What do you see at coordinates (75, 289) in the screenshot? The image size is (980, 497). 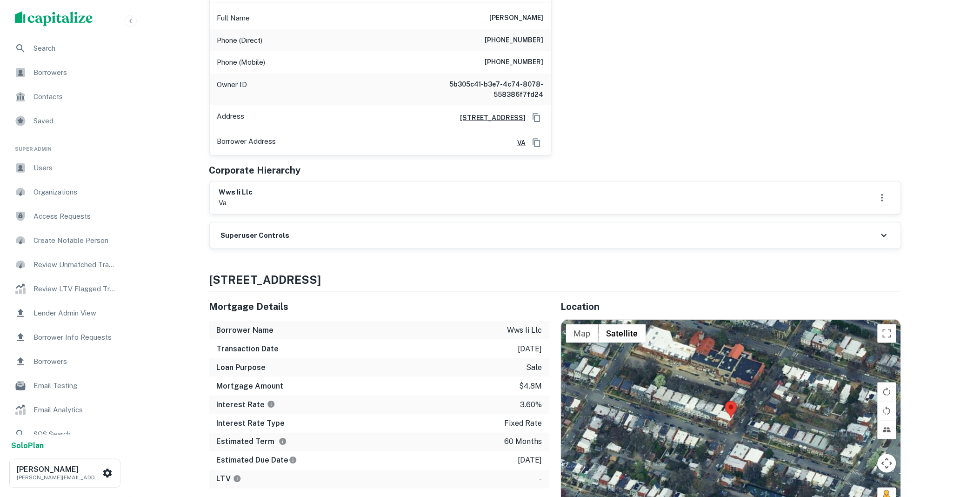 I see `span: Review LTV Flagged Transactions` at bounding box center [75, 289].